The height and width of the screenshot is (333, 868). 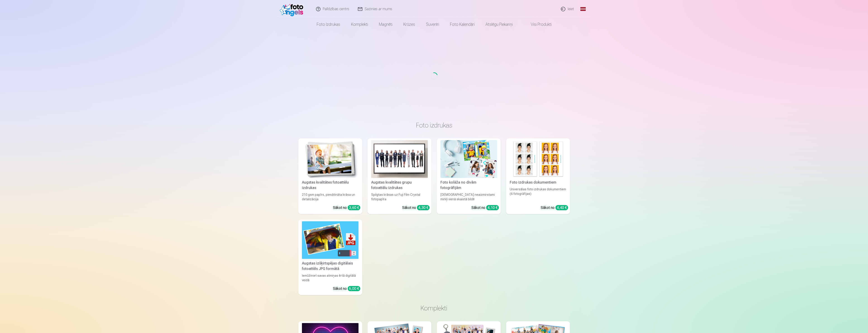 What do you see at coordinates (330, 176) in the screenshot?
I see `a: Augstas kvalitātes fotoattēlu izdrukasAugstas kvalitātes fotoattēlu izdrukas210 gsm papīrs, piesā...` at bounding box center [330, 176].